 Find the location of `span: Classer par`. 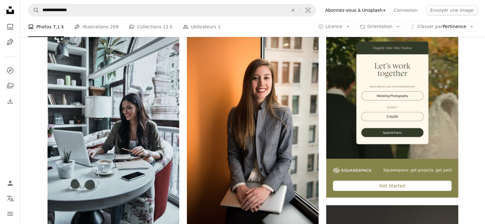

span: Classer par is located at coordinates (430, 26).